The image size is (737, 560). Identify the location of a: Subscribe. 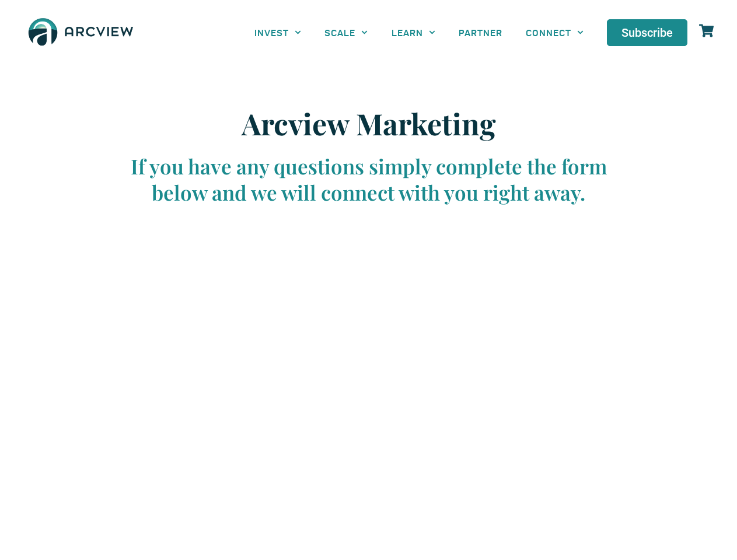
(647, 33).